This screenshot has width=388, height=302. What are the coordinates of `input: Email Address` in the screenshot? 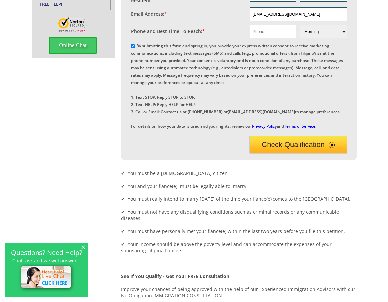 It's located at (298, 14).